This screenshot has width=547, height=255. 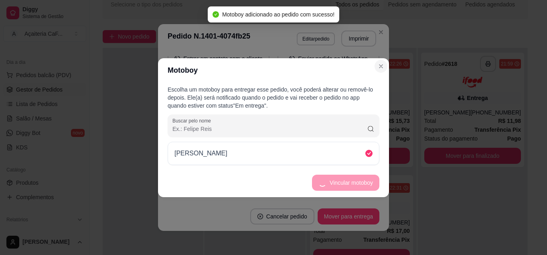 I want to click on header: Motoboy, so click(x=273, y=70).